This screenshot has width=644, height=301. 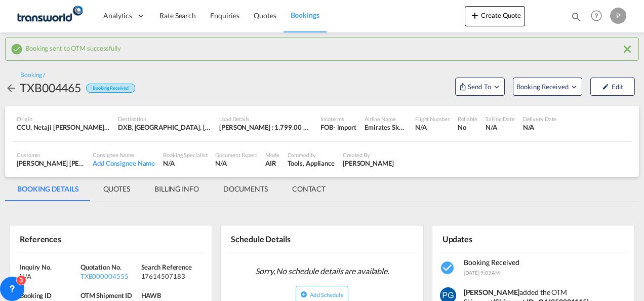 What do you see at coordinates (311, 154) in the screenshot?
I see `div: Commodity` at bounding box center [311, 154].